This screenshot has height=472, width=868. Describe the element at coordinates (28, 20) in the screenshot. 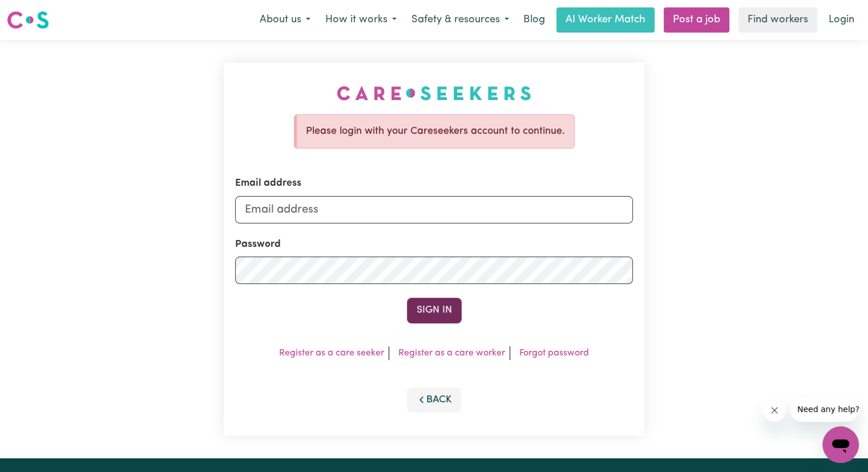

I see `a: Careseekers logo` at that location.